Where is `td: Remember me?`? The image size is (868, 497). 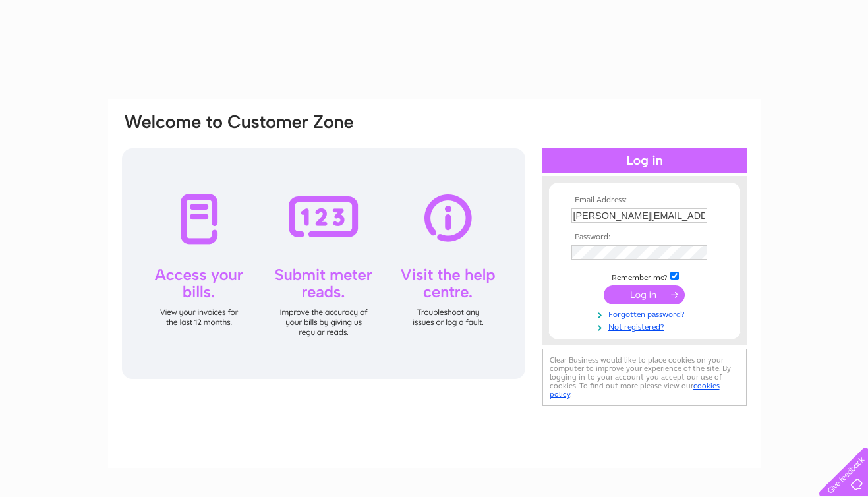
td: Remember me? is located at coordinates (645, 276).